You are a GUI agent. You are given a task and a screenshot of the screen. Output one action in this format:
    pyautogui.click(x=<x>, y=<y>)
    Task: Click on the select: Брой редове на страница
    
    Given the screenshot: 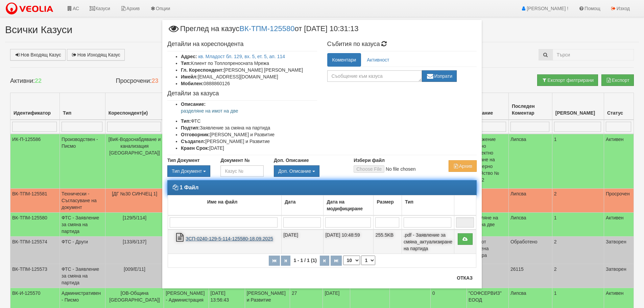 What is the action you would take?
    pyautogui.click(x=351, y=260)
    